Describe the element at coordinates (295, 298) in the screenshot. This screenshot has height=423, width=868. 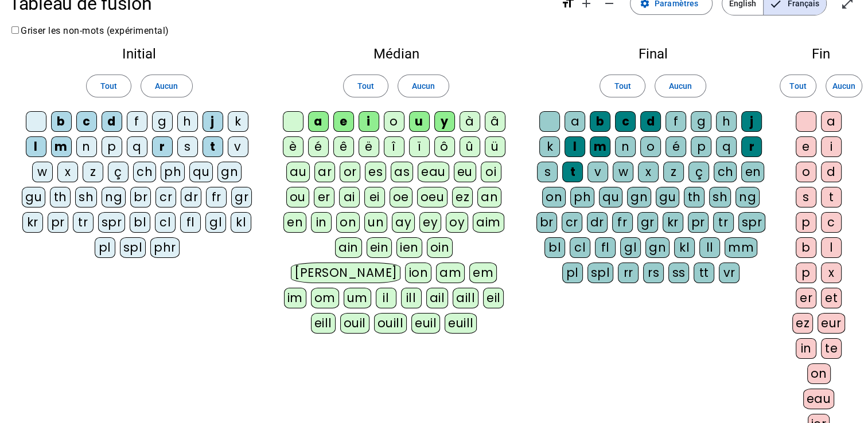
I see `div: im` at that location.